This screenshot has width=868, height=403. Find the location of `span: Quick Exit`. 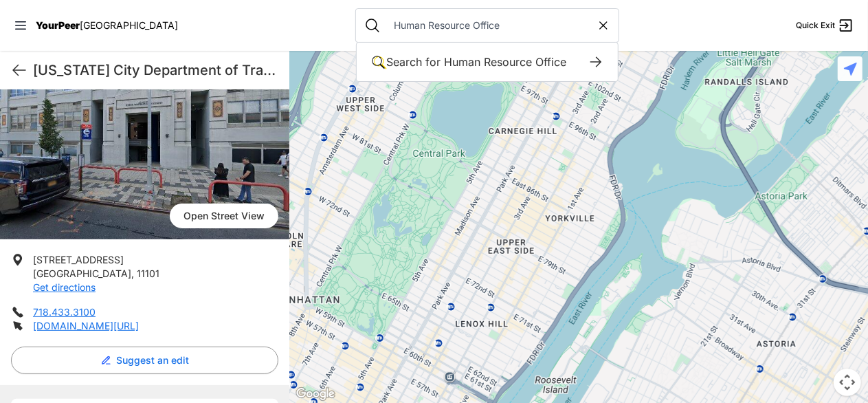

span: Quick Exit is located at coordinates (815, 25).